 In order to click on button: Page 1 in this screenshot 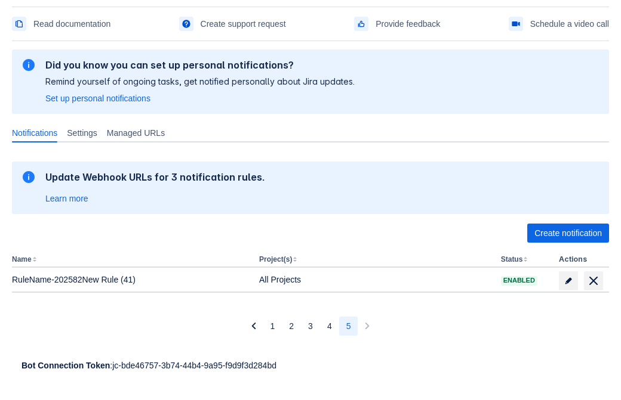, I will do `click(273, 326)`.